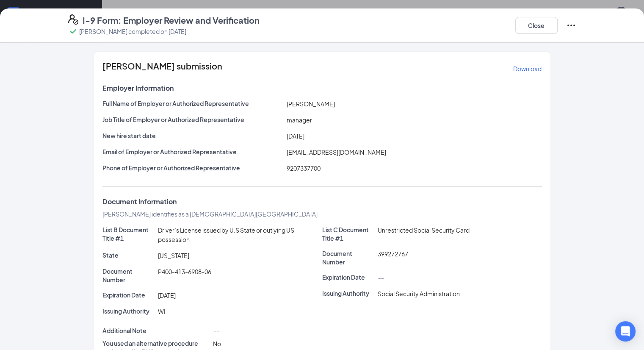 This screenshot has width=644, height=350. Describe the element at coordinates (537, 26) in the screenshot. I see `button: Close` at that location.